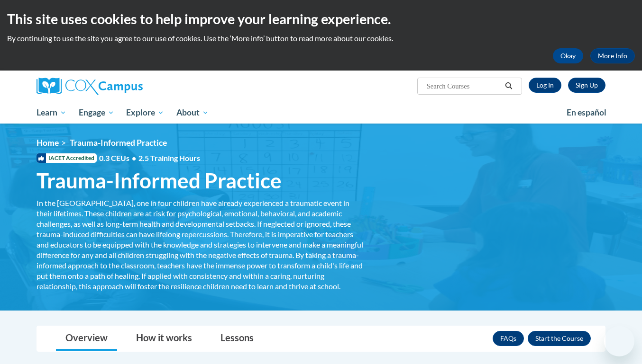  Describe the element at coordinates (321, 112) in the screenshot. I see `div: Main menu` at that location.